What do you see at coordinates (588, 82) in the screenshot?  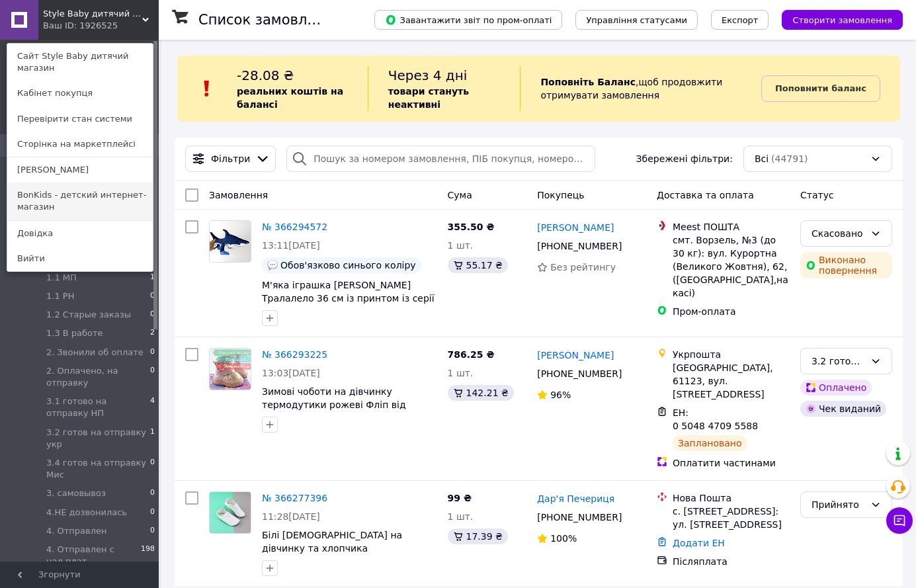 I see `b: Поповніть Баланс` at bounding box center [588, 82].